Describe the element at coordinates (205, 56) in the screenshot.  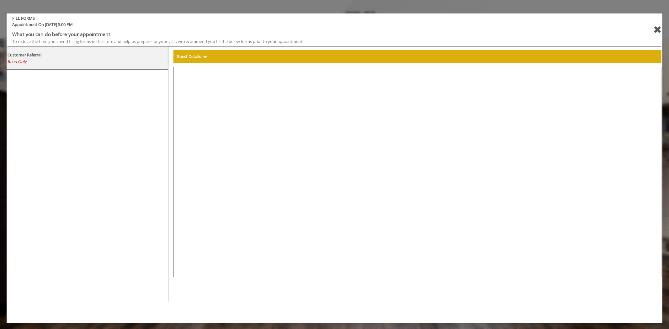
I see `span: Show` at that location.